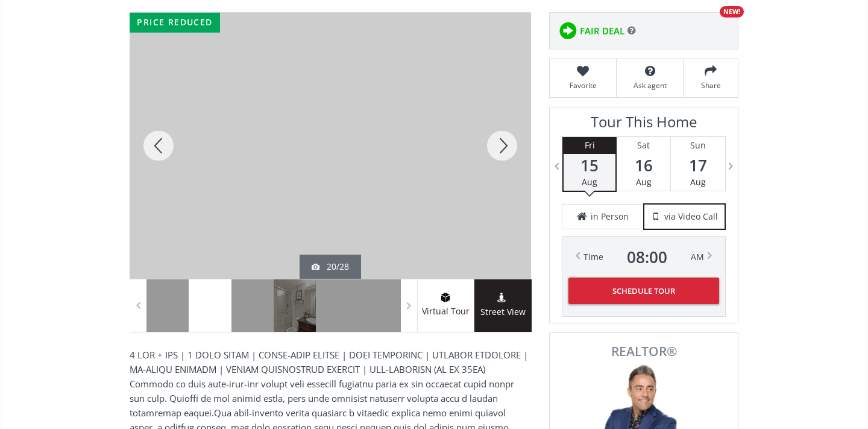 This screenshot has height=429, width=868. Describe the element at coordinates (644, 125) in the screenshot. I see `h3: Tour This Home` at that location.